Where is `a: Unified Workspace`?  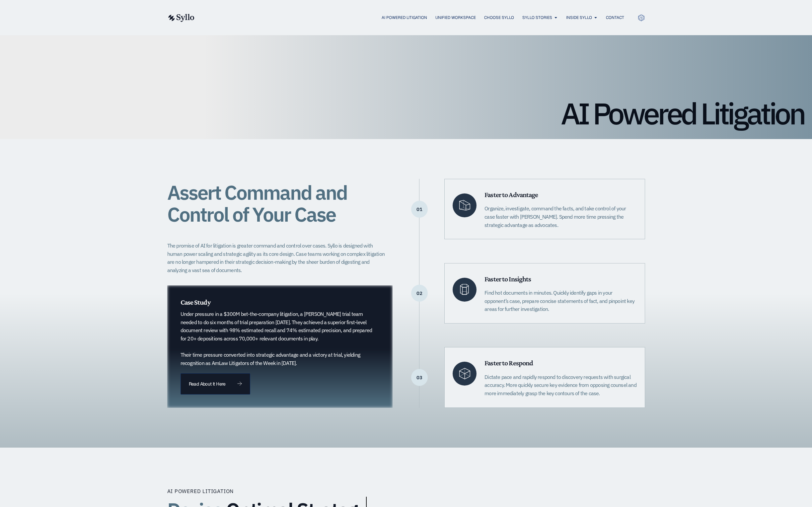 a: Unified Workspace is located at coordinates (456, 18).